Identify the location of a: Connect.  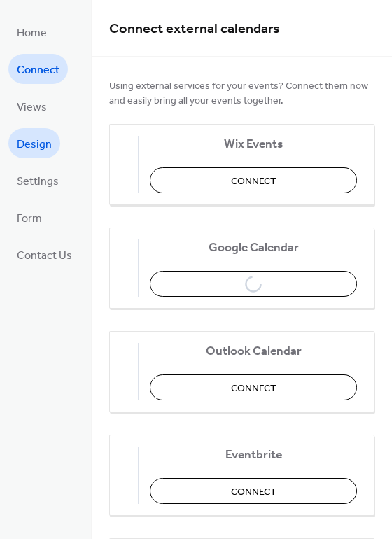
(37, 68).